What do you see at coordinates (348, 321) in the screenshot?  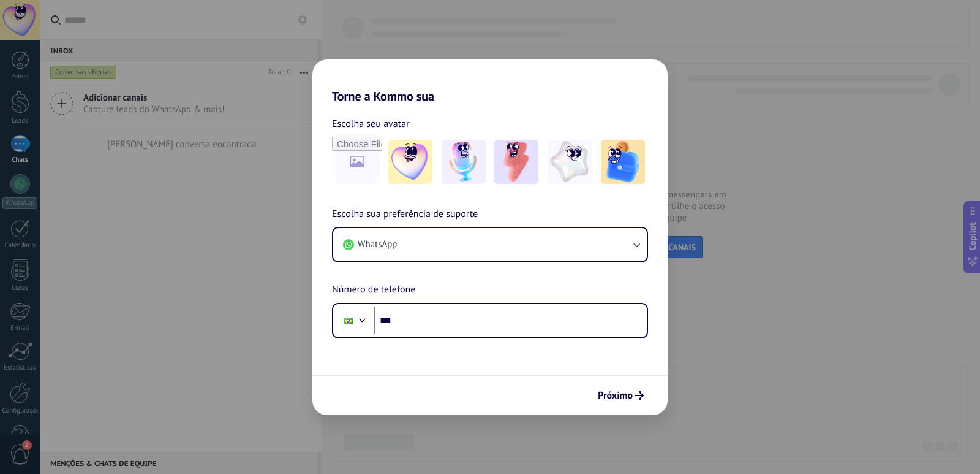 I see `div: Brazil: + 55` at bounding box center [348, 321].